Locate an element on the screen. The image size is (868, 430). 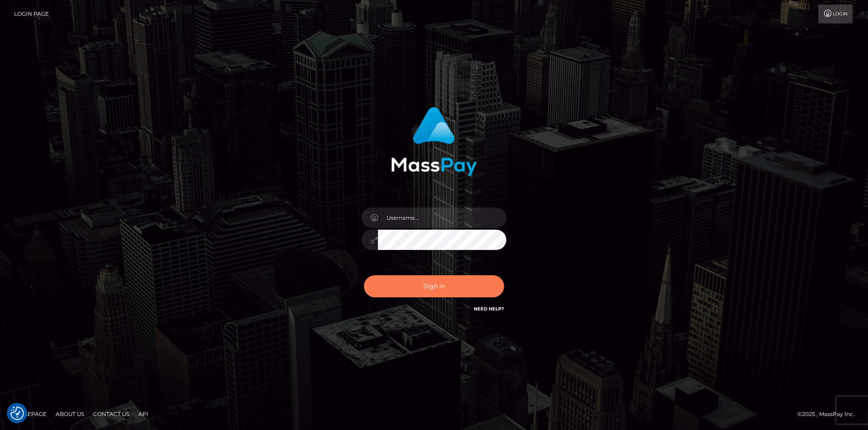
button: Consent Preferences is located at coordinates (17, 413).